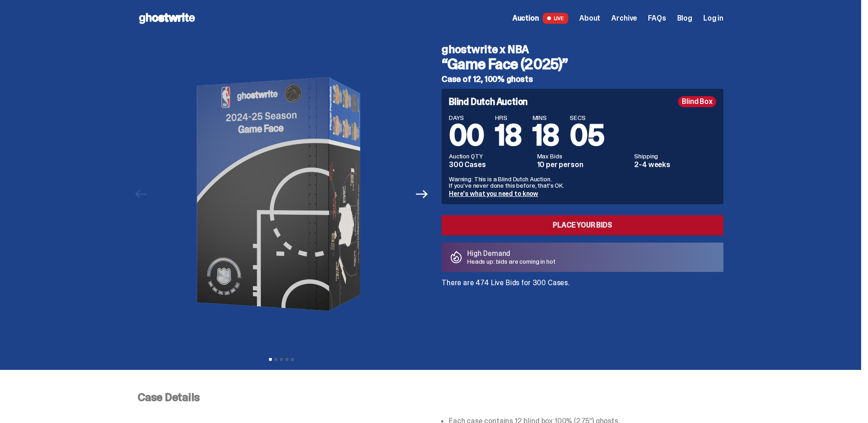 This screenshot has height=423, width=868. What do you see at coordinates (675, 165) in the screenshot?
I see `dd: 2-4 weeks` at bounding box center [675, 165].